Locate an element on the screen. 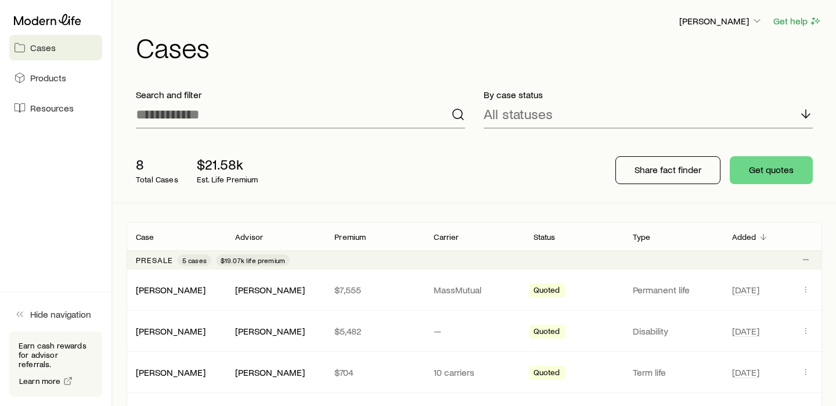 Image resolution: width=836 pixels, height=406 pixels. p: 8 is located at coordinates (157, 164).